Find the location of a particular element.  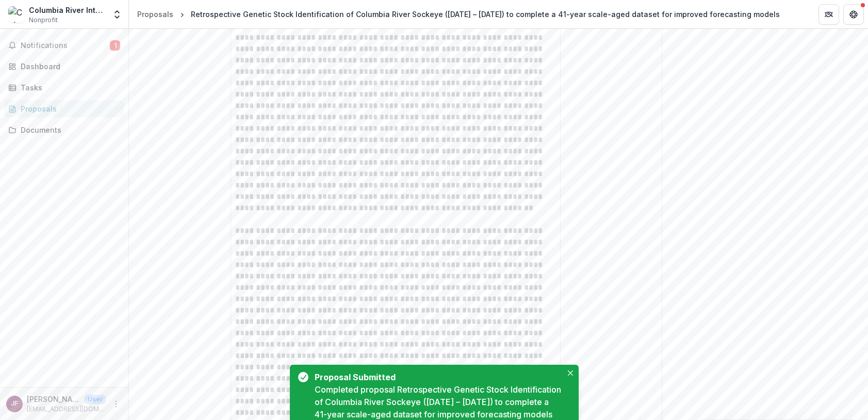

div: Tasks is located at coordinates (68, 87).